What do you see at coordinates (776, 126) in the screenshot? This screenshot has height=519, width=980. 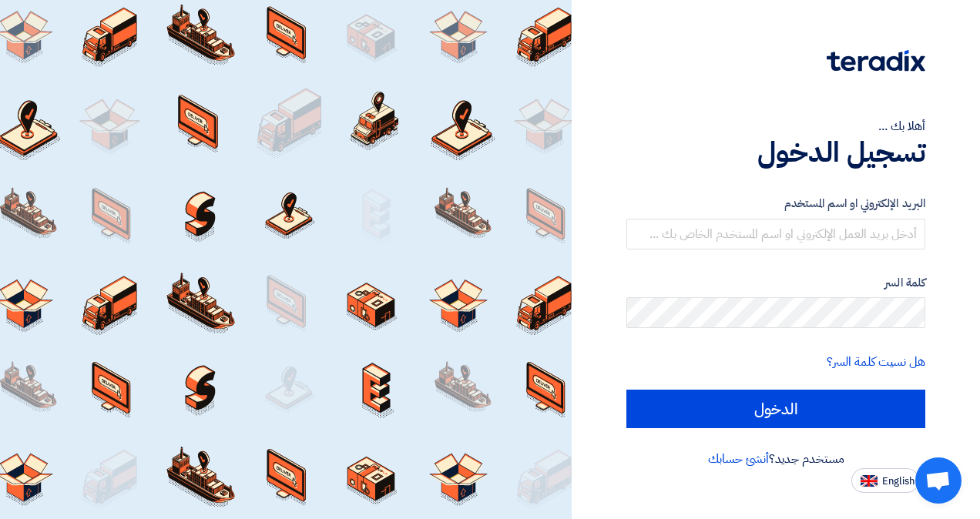 I see `div: أهلا بك ...` at bounding box center [776, 126].